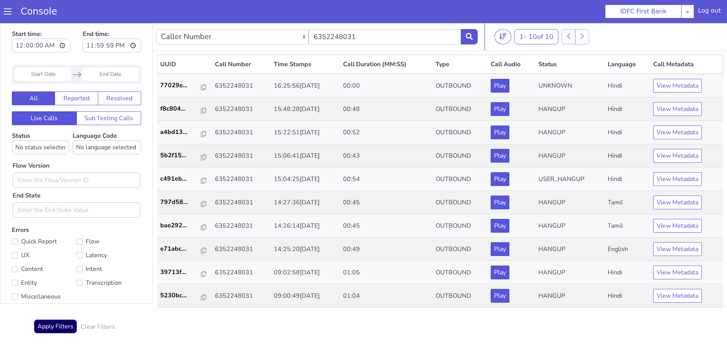 This screenshot has height=349, width=727. What do you see at coordinates (628, 203) in the screenshot?
I see `td: Tamil` at bounding box center [628, 203].